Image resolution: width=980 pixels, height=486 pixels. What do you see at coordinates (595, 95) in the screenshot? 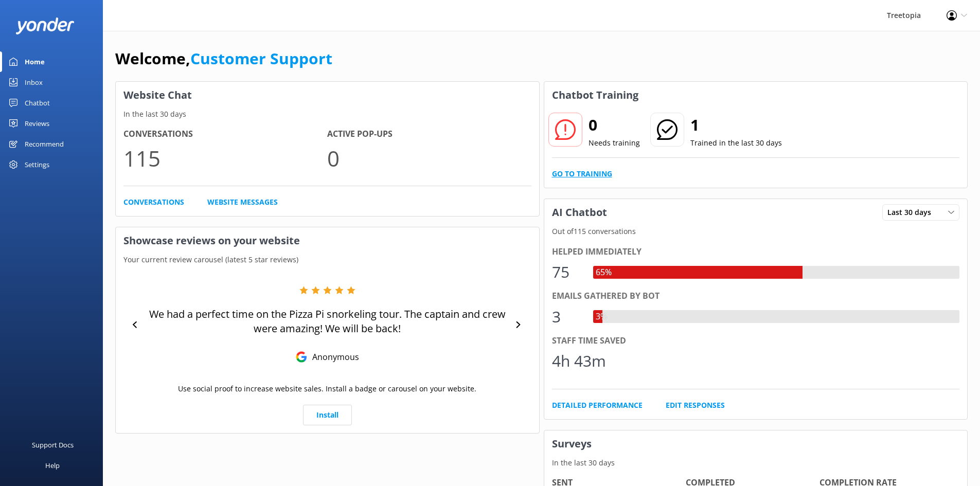
I see `h3: Chatbot Training` at bounding box center [595, 95].